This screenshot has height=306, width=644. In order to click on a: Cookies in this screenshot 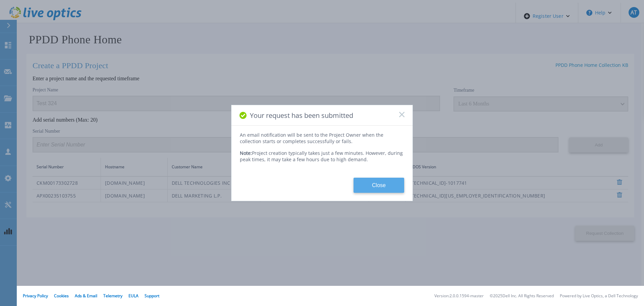, I will do `click(61, 296)`.